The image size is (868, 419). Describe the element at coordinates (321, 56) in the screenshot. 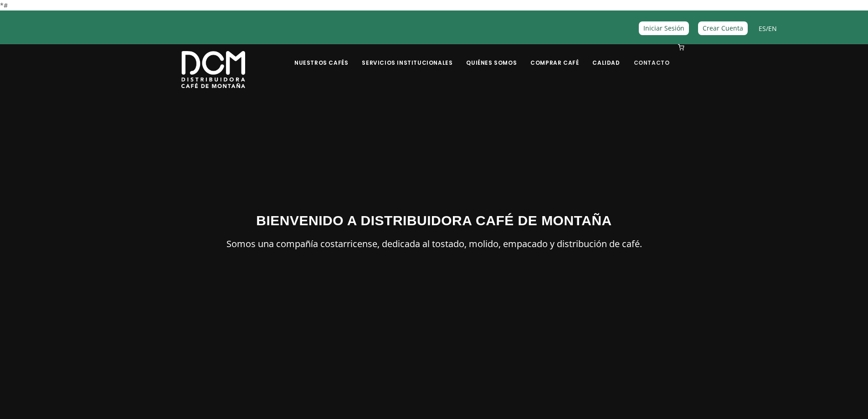

I see `a: Nuestros Cafés` at that location.